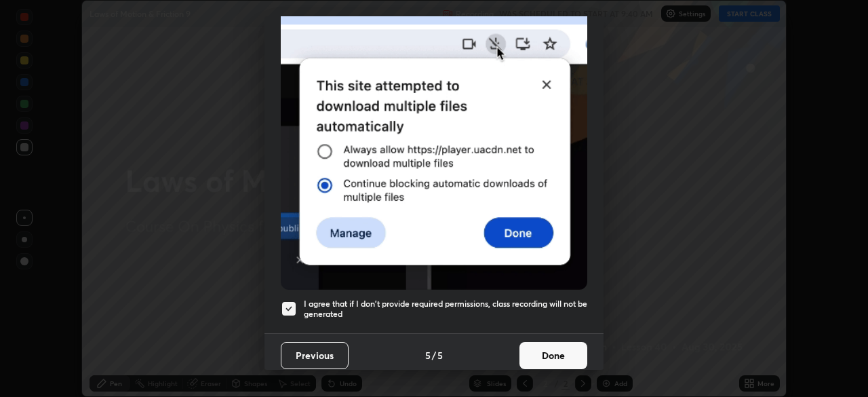 The width and height of the screenshot is (868, 397). I want to click on h5: I agree that if I don't provide required permissions, class recording will not be generated, so click(446, 309).